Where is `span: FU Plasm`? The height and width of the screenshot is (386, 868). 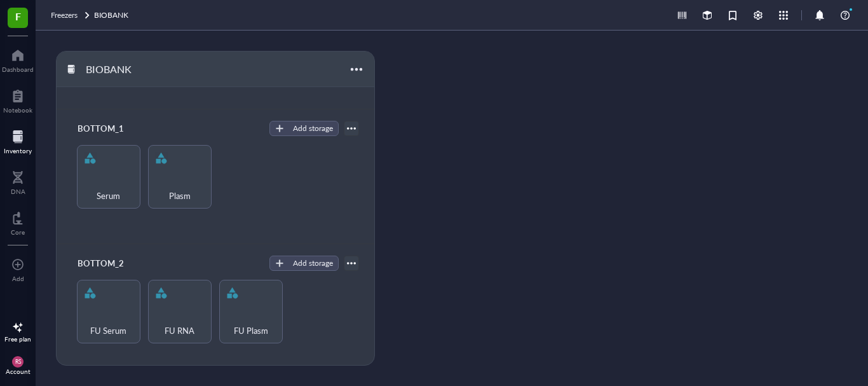
span: FU Plasm is located at coordinates (251, 331).